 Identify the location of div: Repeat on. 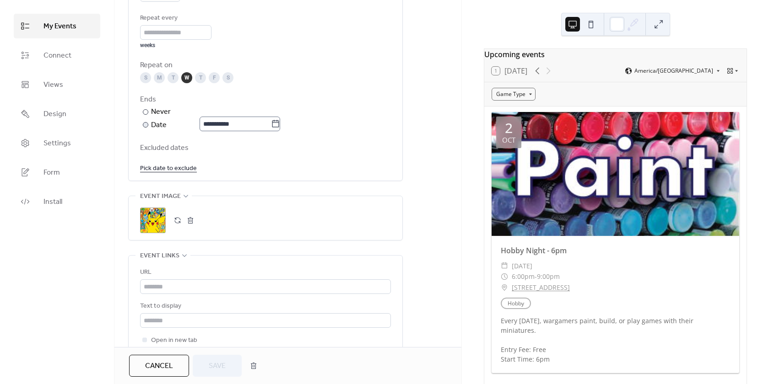
(264, 65).